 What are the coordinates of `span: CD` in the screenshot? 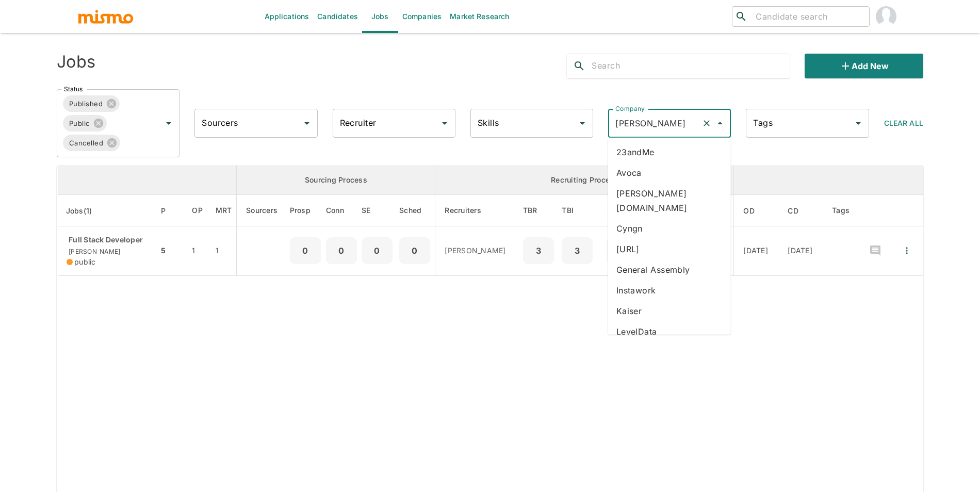 It's located at (800, 211).